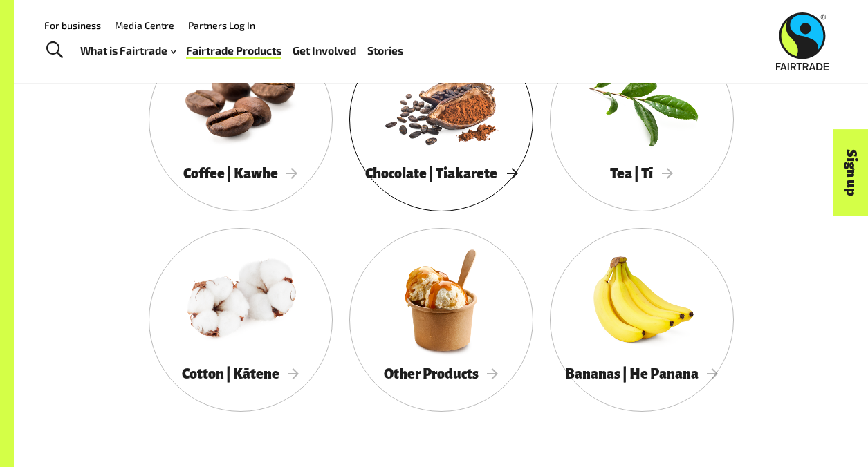 The height and width of the screenshot is (467, 868). I want to click on a: Chocolate | Tiakarete, so click(441, 119).